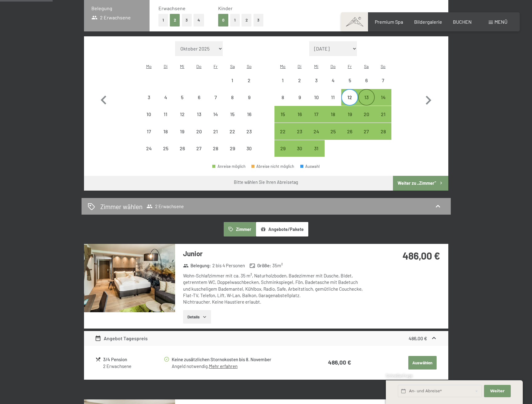 This screenshot has width=532, height=404. Describe the element at coordinates (232, 148) in the screenshot. I see `div: Sat Nov 29 2025` at that location.